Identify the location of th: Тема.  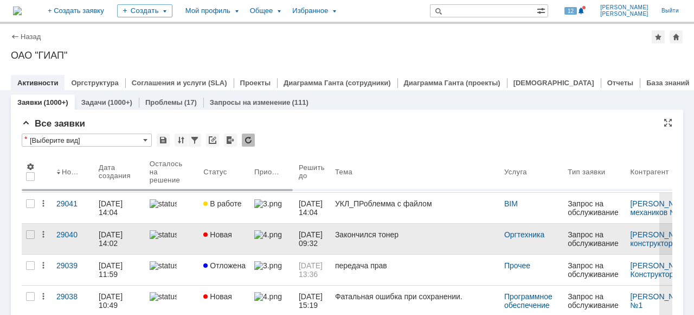
(416, 171).